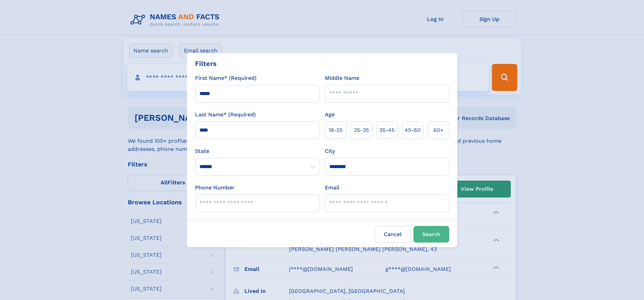 Image resolution: width=644 pixels, height=300 pixels. Describe the element at coordinates (330, 151) in the screenshot. I see `label: City` at that location.